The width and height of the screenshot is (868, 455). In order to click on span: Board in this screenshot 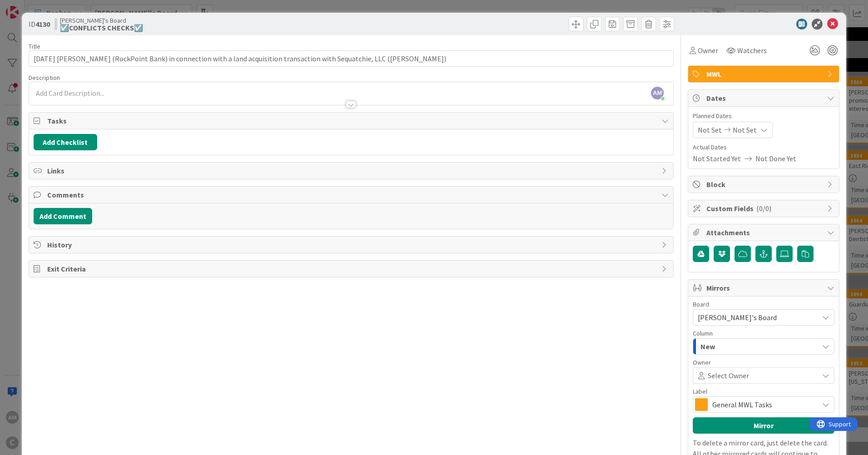, I will do `click(701, 304)`.